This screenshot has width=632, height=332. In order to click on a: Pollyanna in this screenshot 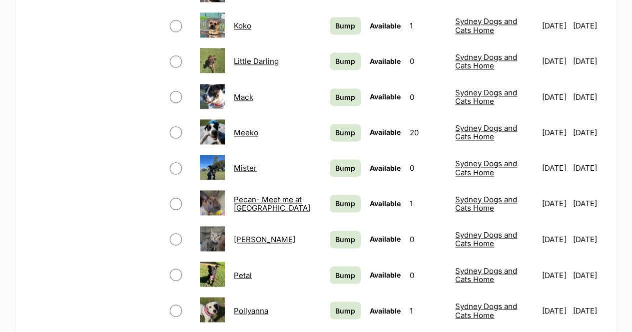, I will do `click(251, 310)`.